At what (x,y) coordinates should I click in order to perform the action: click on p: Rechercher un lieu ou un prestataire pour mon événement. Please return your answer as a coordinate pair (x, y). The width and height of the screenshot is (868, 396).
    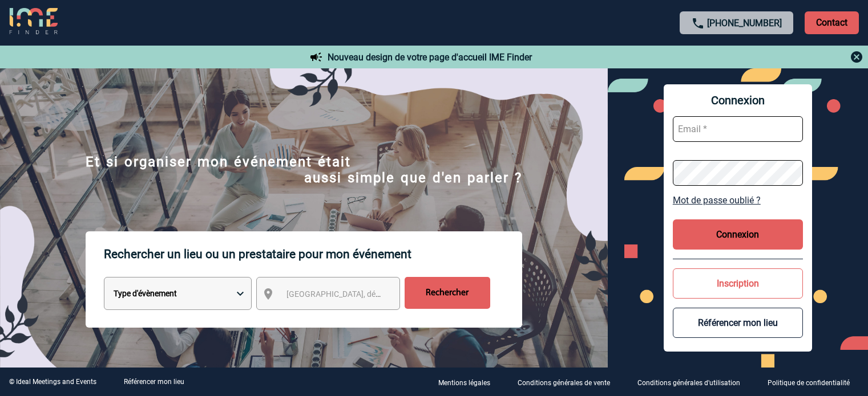
    Looking at the image, I should click on (313, 254).